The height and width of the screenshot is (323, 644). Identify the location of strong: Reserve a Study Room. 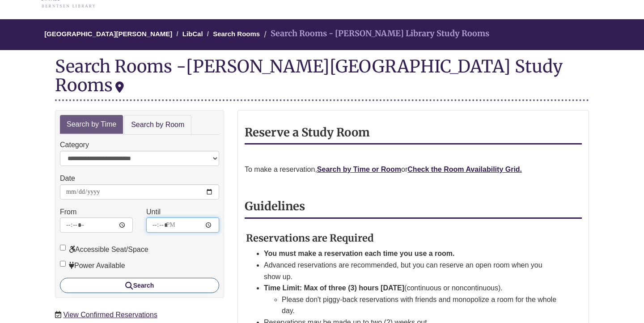
(307, 133).